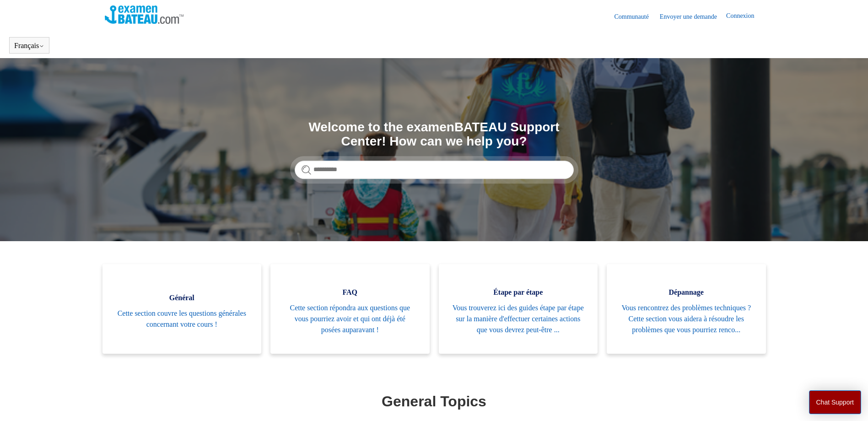  What do you see at coordinates (518, 309) in the screenshot?
I see `a: Étape par étape Vous trouverez ici des guides étape par étape sur la manière d'effectuer certaine...` at bounding box center [518, 309].